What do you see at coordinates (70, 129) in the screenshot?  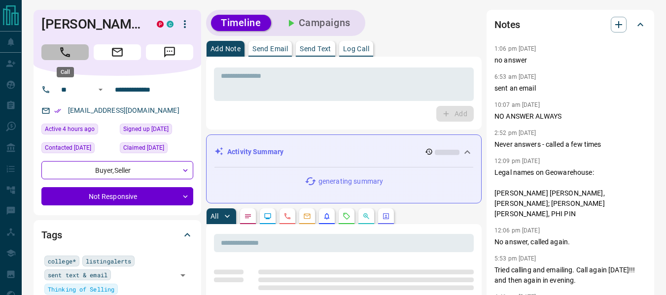 I see `span: Active 4 hours ago` at bounding box center [70, 129].